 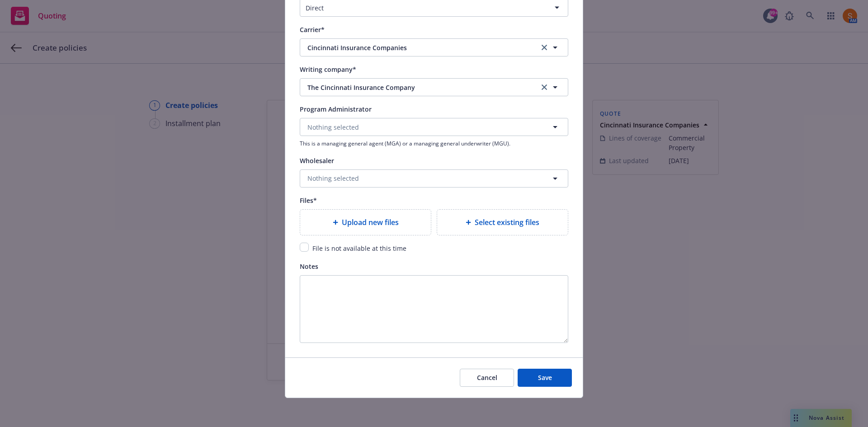 What do you see at coordinates (316, 161) in the screenshot?
I see `span: Wholesaler` at bounding box center [316, 161].